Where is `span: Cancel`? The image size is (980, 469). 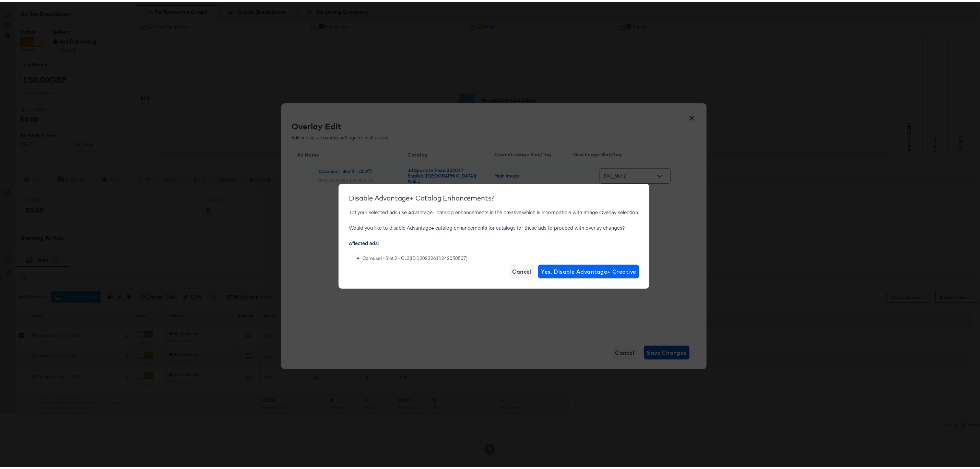 span: Cancel is located at coordinates (522, 270).